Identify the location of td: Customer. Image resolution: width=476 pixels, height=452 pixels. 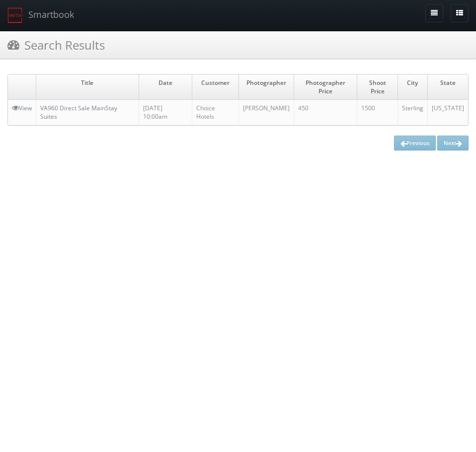
(216, 87).